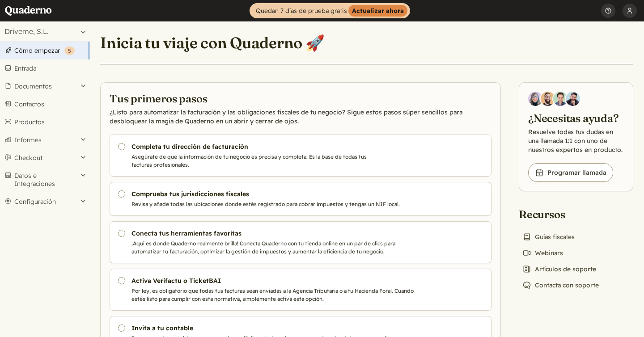 The height and width of the screenshot is (337, 644). I want to click on a: Artículos de soporte, so click(559, 270).